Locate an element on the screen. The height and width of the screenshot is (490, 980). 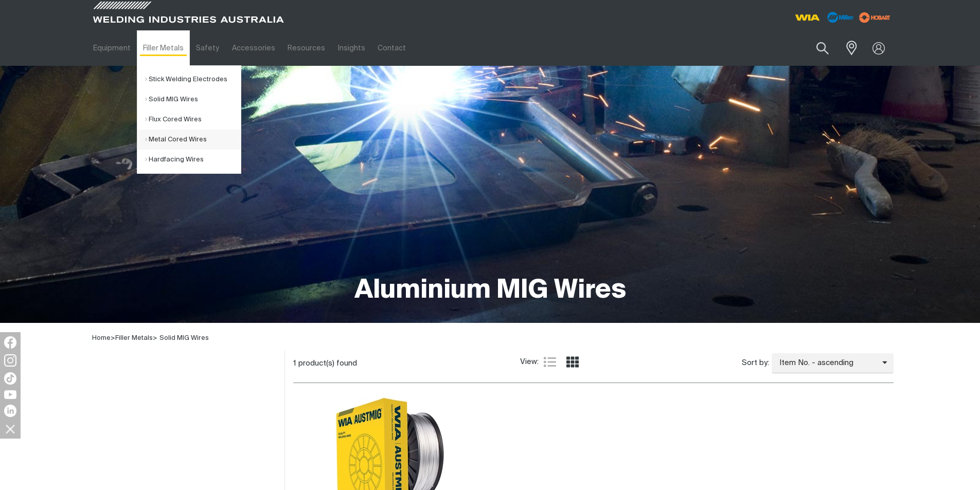
a: Safety is located at coordinates (207, 48).